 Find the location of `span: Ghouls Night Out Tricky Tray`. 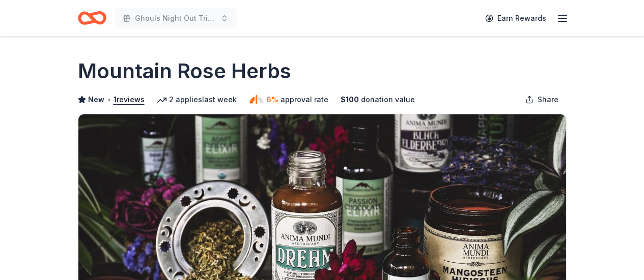

span: Ghouls Night Out Tricky Tray is located at coordinates (176, 18).